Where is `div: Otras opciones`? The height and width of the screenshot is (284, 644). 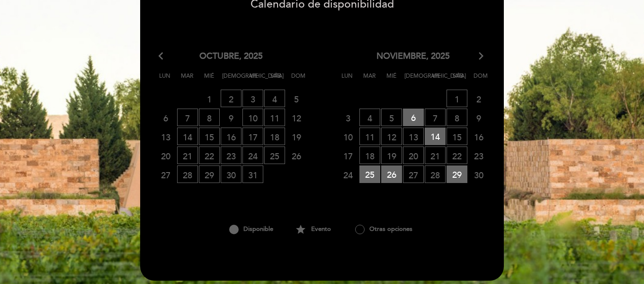 div: Otras opciones is located at coordinates (384, 229).